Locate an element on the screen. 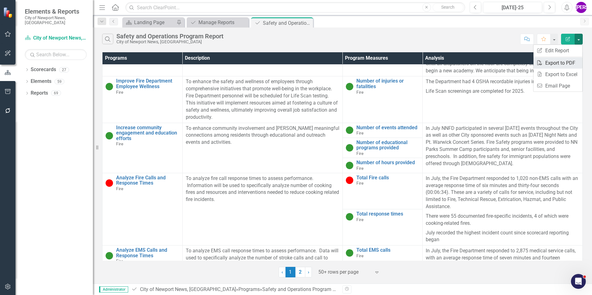 The height and width of the screenshot is (295, 592). a: Landing Page is located at coordinates (149, 22).